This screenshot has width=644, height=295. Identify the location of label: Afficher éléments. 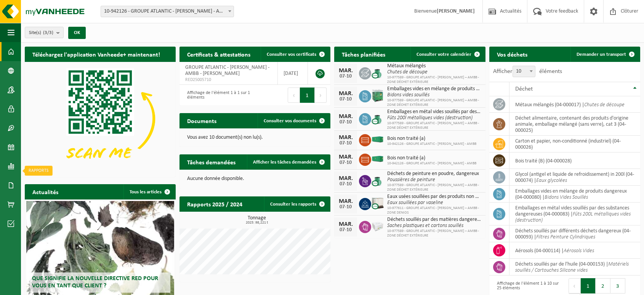
(528, 71).